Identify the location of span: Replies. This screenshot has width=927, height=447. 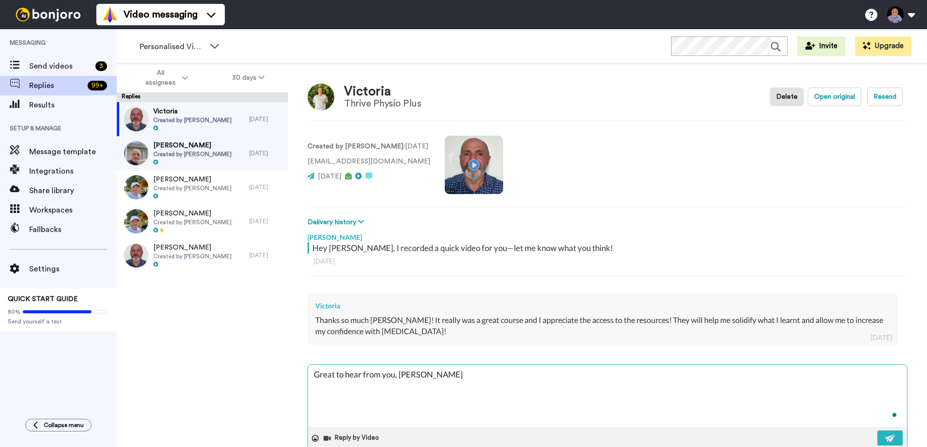
(56, 86).